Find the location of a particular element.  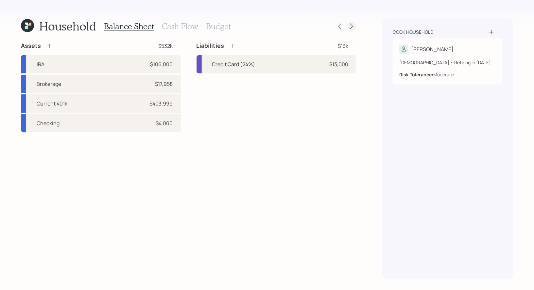

div: Checking is located at coordinates (48, 123).